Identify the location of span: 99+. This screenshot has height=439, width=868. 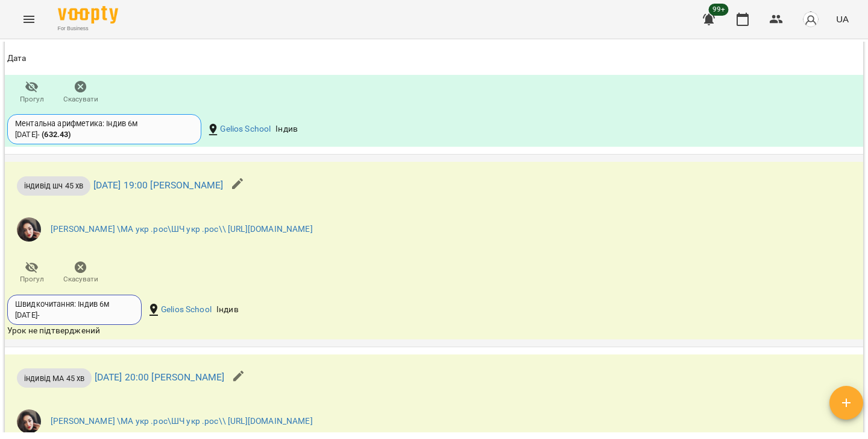
(719, 10).